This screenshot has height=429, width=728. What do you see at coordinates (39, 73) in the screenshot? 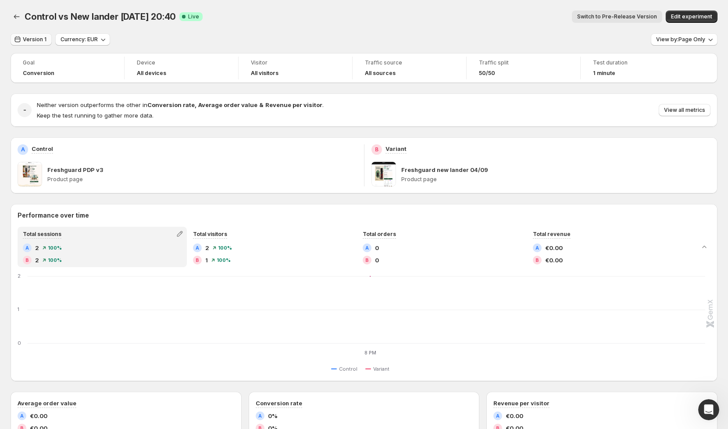
I see `span: Conversion` at bounding box center [39, 73].